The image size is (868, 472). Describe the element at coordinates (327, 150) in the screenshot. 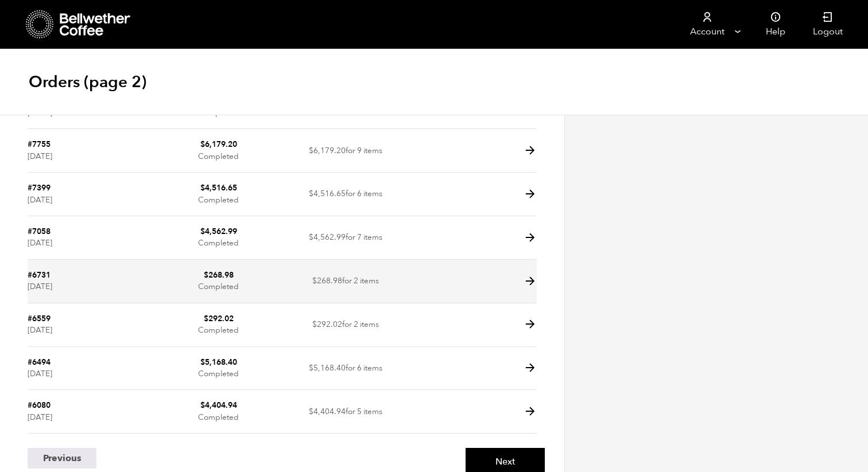

I see `span: 6,179.20` at that location.